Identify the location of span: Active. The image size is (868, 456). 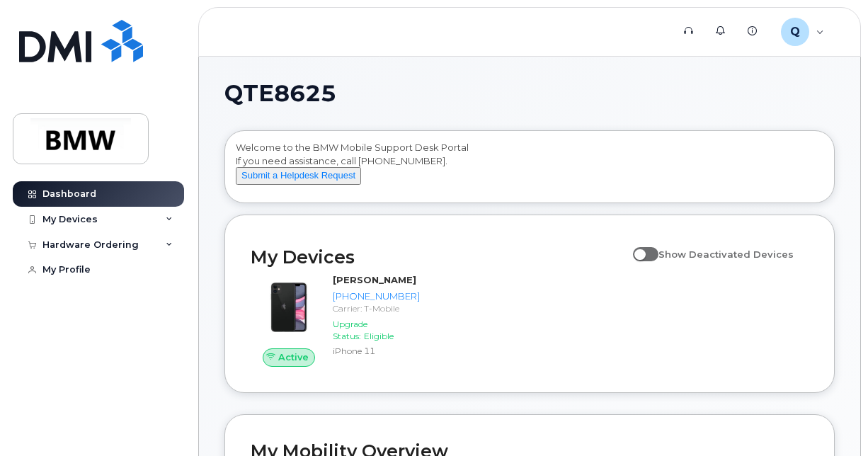
(293, 357).